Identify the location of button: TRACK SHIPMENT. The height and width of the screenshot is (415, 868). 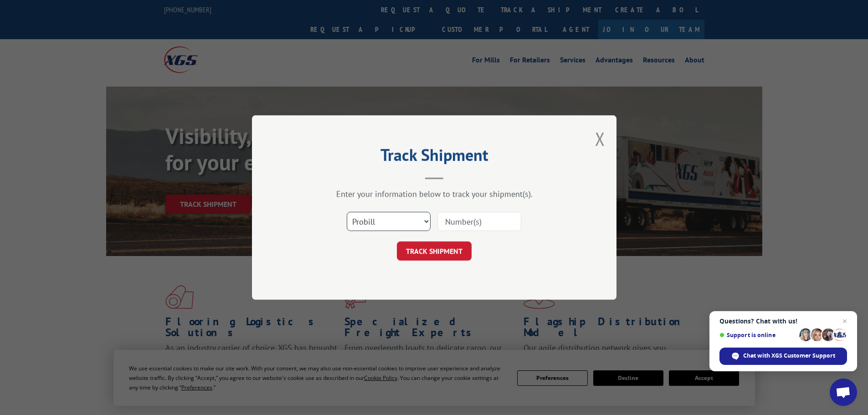
(434, 251).